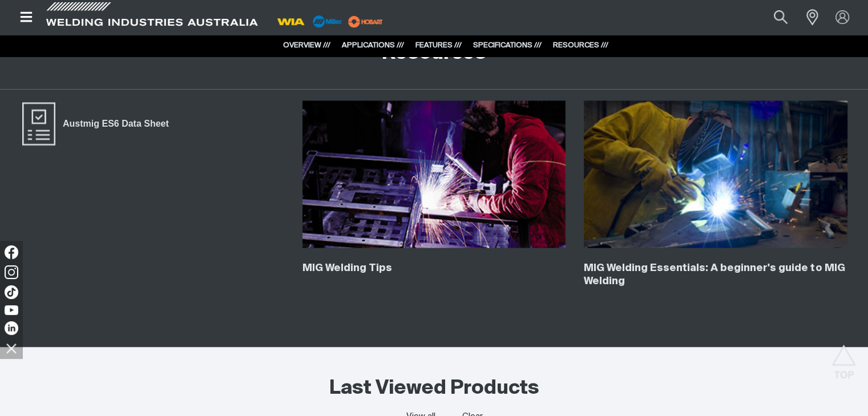 The width and height of the screenshot is (868, 416). Describe the element at coordinates (11, 309) in the screenshot. I see `img: YouTube` at that location.